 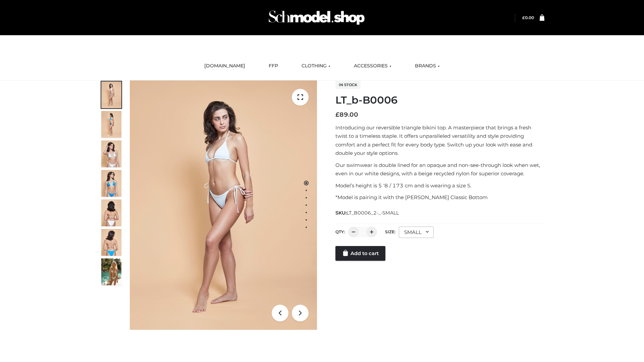 I want to click on a: £0.00, so click(x=528, y=18).